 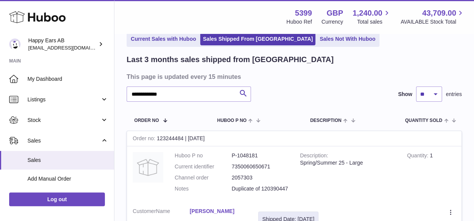 I want to click on dd: P-1048181, so click(x=260, y=156).